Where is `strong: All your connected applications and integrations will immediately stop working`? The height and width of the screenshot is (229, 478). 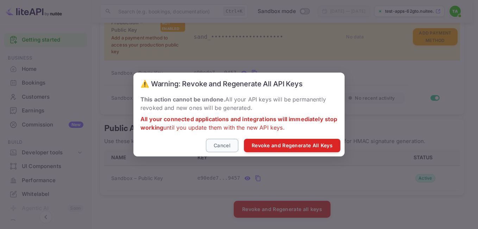 strong: All your connected applications and integrations will immediately stop working is located at coordinates (239, 123).